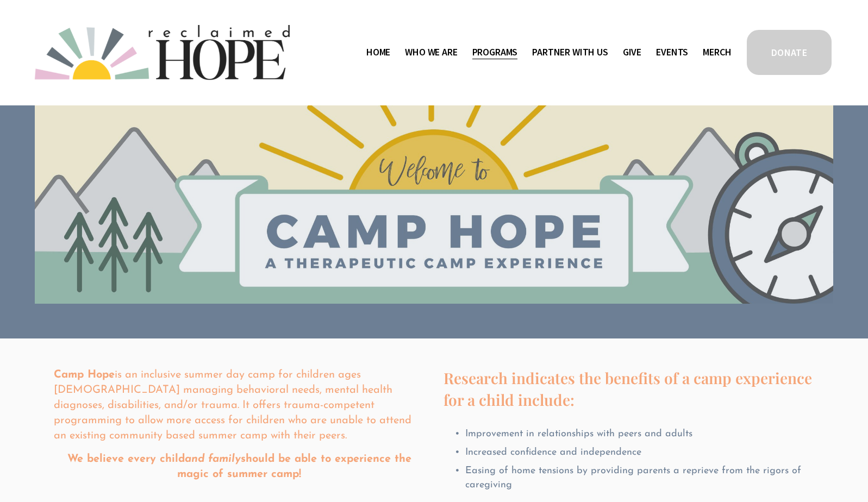 The width and height of the screenshot is (868, 502). What do you see at coordinates (213, 459) in the screenshot?
I see `em: and family` at bounding box center [213, 459].